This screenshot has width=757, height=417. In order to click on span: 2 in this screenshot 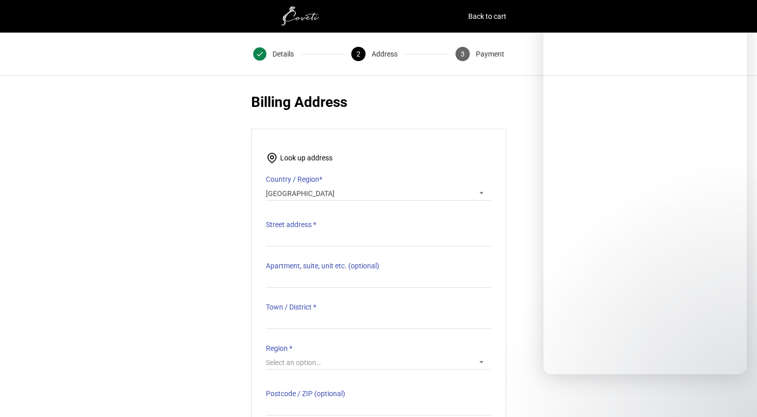, I will do `click(359, 54)`.